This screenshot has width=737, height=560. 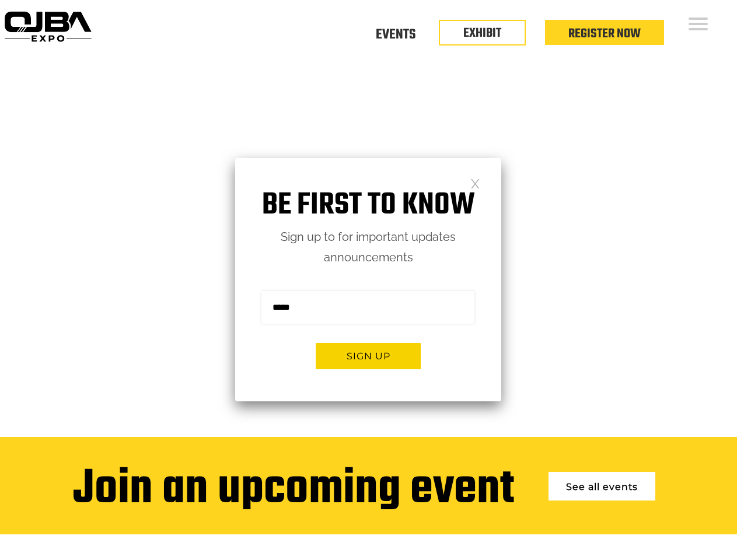 What do you see at coordinates (293, 490) in the screenshot?
I see `div: Join an upcoming event` at bounding box center [293, 490].